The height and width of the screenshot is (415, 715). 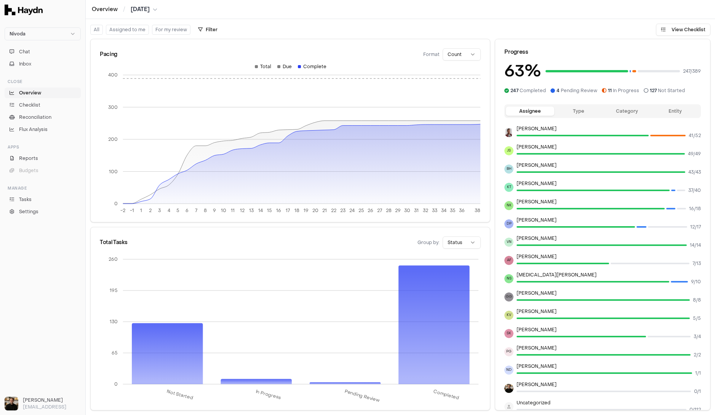 I want to click on span: Flux Analysis, so click(x=33, y=130).